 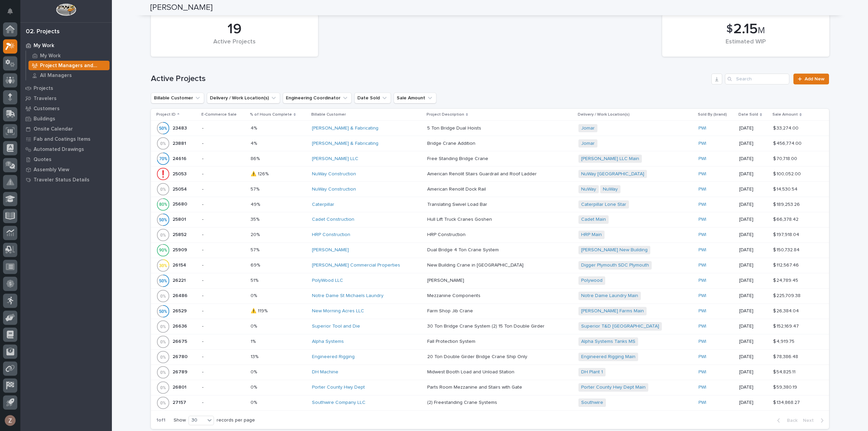 I want to click on button: Engineering Coordinator, so click(x=317, y=98).